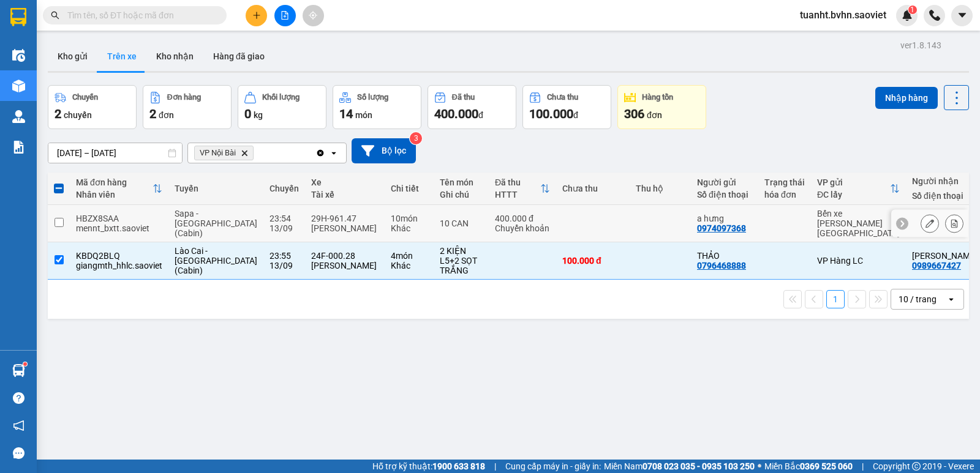 This screenshot has height=473, width=980. What do you see at coordinates (372, 97) in the screenshot?
I see `div: Số lượng` at bounding box center [372, 97].